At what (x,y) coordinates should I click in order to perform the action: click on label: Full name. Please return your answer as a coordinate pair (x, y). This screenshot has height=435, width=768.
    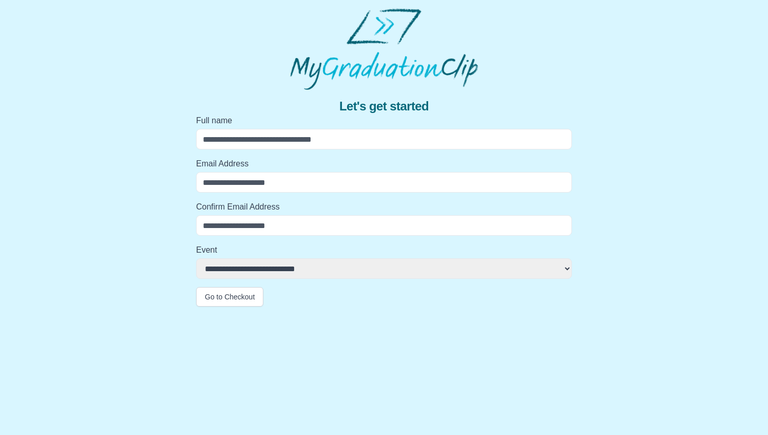
    Looking at the image, I should click on (384, 121).